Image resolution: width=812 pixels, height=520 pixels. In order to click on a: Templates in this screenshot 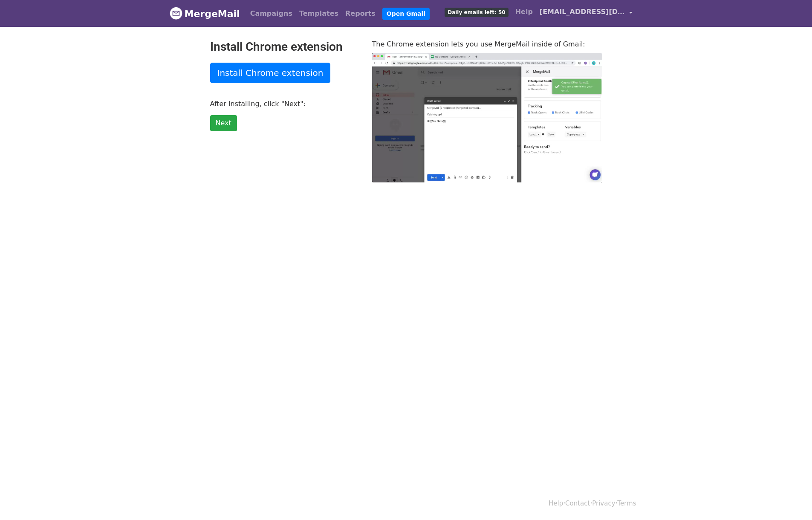, I will do `click(319, 13)`.